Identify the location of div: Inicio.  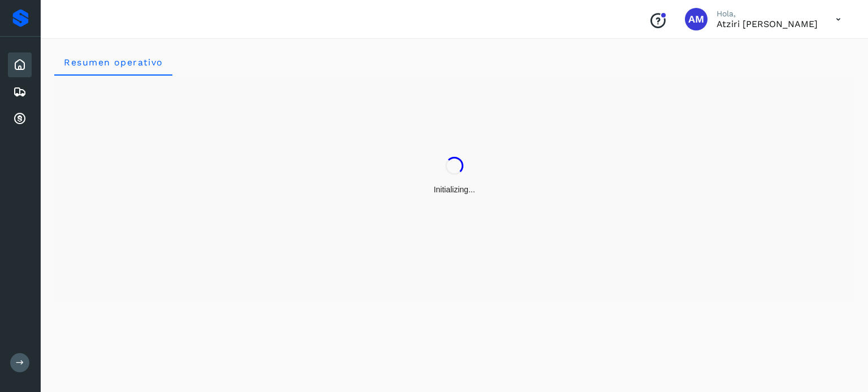
(20, 65).